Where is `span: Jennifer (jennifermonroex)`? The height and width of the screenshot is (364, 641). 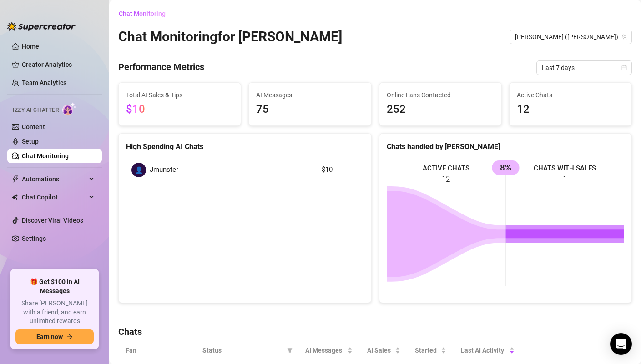 span: Jennifer (jennifermonroex) is located at coordinates (570, 37).